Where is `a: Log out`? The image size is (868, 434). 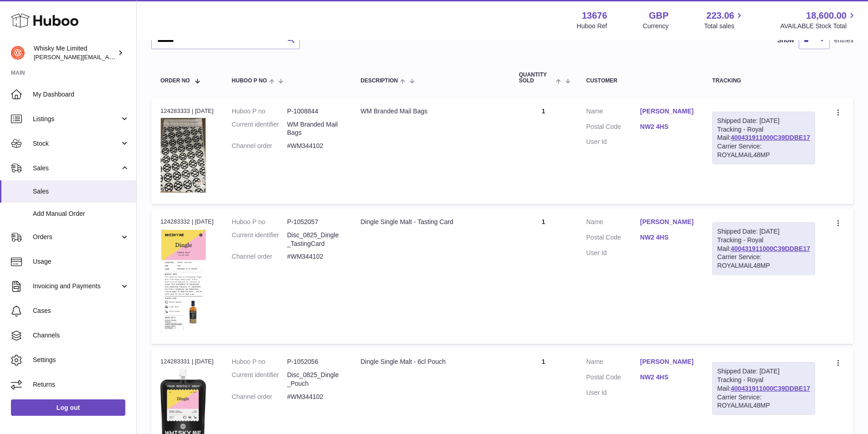
a: Log out is located at coordinates (68, 408).